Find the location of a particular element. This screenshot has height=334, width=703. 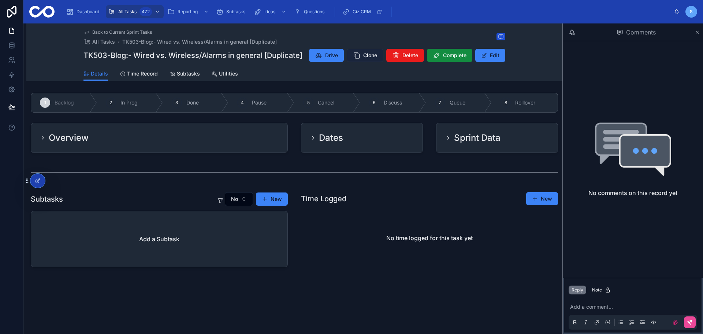

span: Drive is located at coordinates (332, 55).